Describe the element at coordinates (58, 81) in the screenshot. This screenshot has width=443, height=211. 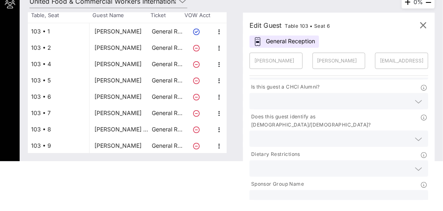
I see `div: 103 • 5` at that location.